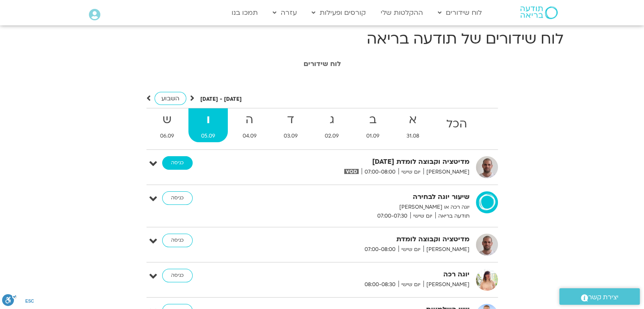 The image size is (644, 309). I want to click on strong: יוגה רכה, so click(366, 275).